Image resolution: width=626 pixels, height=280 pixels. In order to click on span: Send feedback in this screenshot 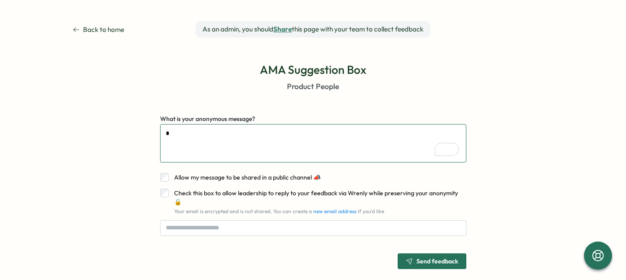, I will do `click(437, 262)`.